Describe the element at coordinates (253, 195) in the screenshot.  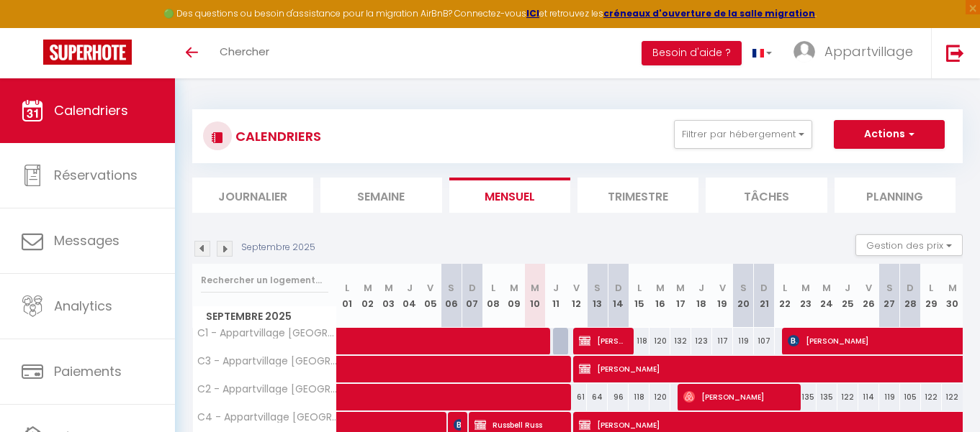
I see `li: Journalier` at that location.